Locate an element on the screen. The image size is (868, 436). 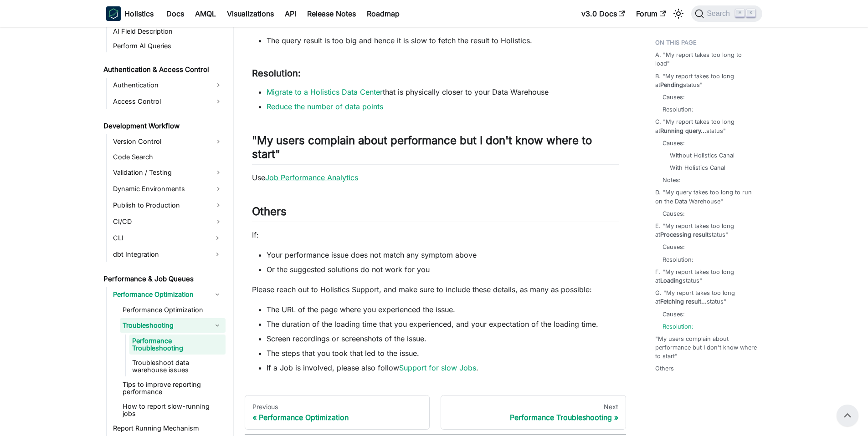
b: Holistics is located at coordinates (139, 14).